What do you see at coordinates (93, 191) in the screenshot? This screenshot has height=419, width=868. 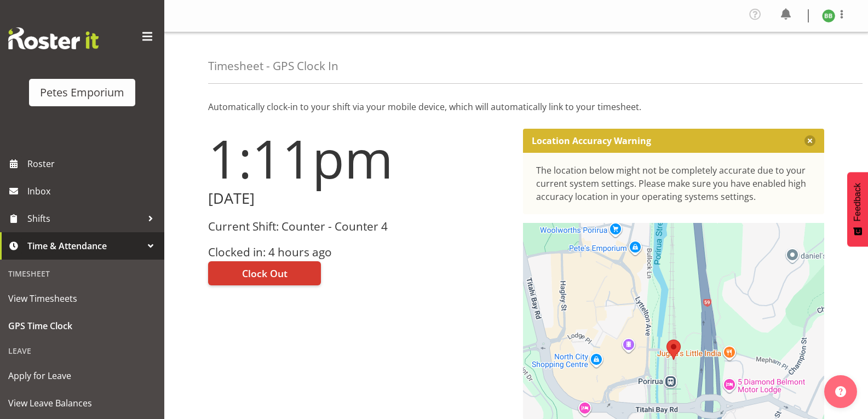 I see `span: Inbox` at bounding box center [93, 191].